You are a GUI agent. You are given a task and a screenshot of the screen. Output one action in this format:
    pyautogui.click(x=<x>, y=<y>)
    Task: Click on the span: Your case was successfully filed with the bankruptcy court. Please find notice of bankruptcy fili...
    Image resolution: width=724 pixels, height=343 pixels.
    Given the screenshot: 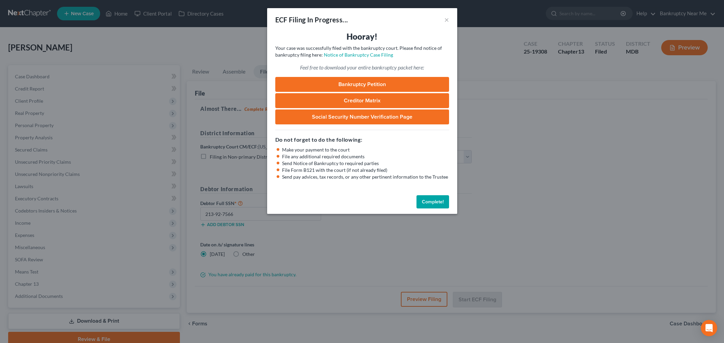 What is the action you would take?
    pyautogui.click(x=358, y=51)
    